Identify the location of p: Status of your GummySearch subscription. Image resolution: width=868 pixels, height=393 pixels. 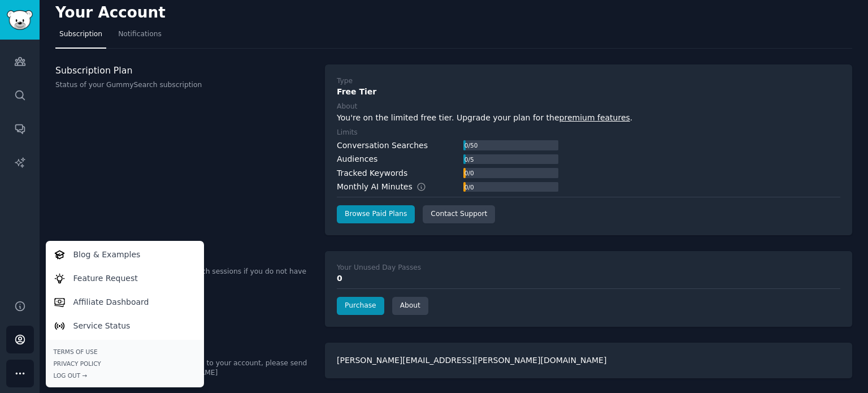
(184, 86).